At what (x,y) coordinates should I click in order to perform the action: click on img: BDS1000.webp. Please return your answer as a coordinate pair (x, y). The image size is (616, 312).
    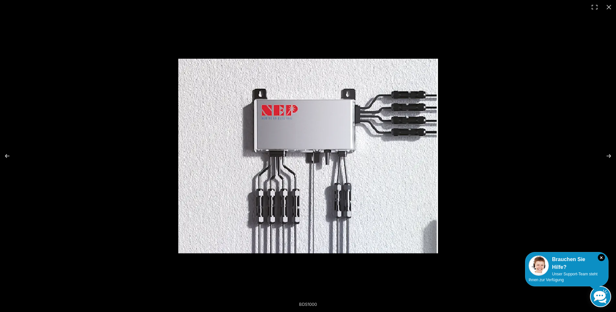
    Looking at the image, I should click on (308, 156).